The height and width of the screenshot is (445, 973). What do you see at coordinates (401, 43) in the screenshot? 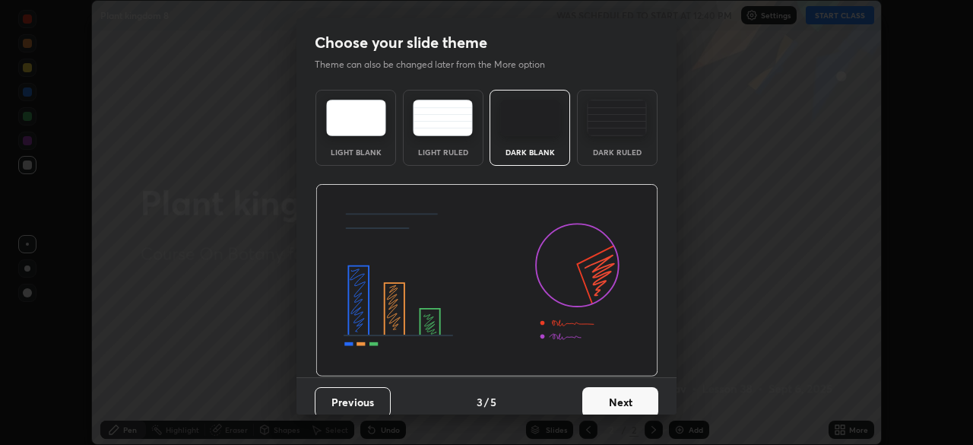
I see `h2: Choose your slide theme` at bounding box center [401, 43].